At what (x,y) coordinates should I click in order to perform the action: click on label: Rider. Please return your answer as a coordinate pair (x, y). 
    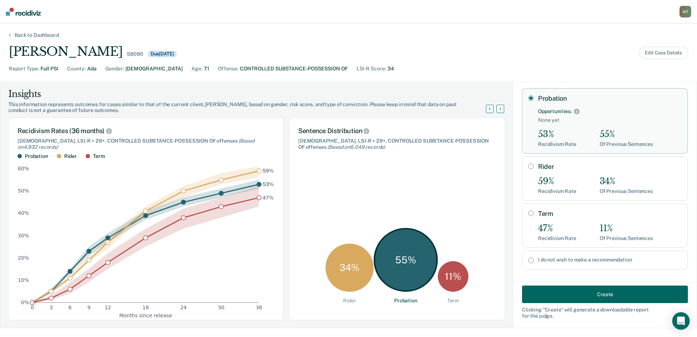
    Looking at the image, I should click on (610, 167).